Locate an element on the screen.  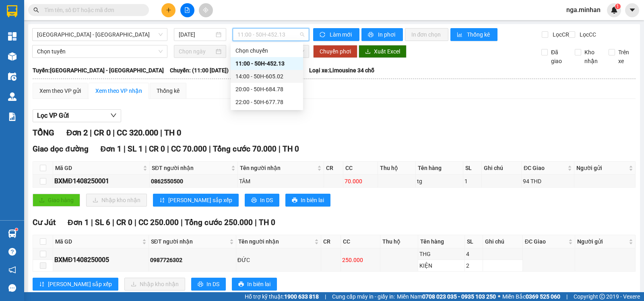
span: CC 250.000 is located at coordinates (158, 222).